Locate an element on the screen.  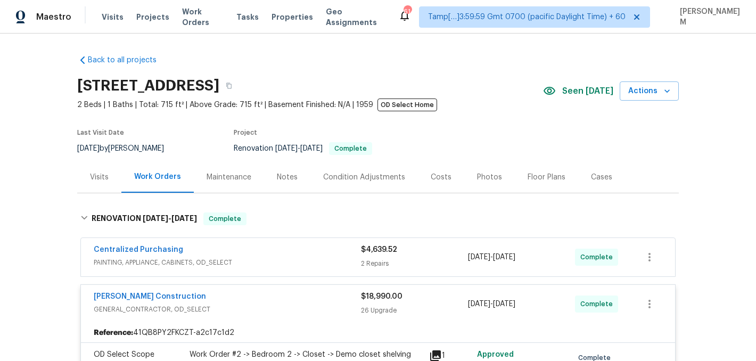
div: Costs is located at coordinates (441, 177).